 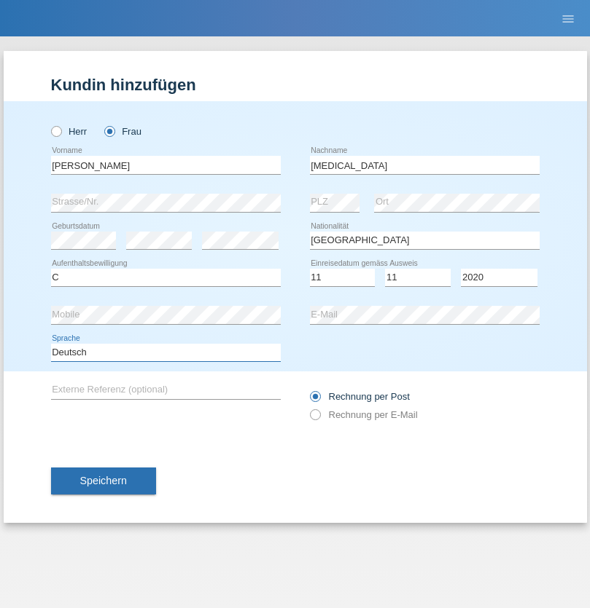 What do you see at coordinates (364, 415) in the screenshot?
I see `label: Rechnung per E-Mail` at bounding box center [364, 415].